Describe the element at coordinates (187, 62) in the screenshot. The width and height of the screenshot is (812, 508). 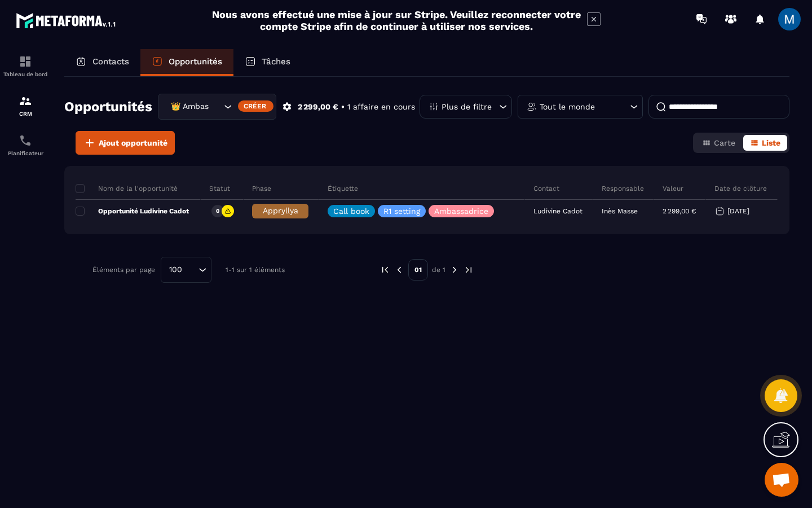
I see `a: Opportunités` at that location.